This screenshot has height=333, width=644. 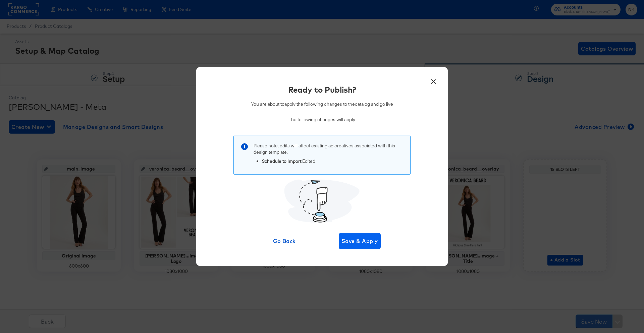 I want to click on strong: Schedule to Import, so click(x=282, y=161).